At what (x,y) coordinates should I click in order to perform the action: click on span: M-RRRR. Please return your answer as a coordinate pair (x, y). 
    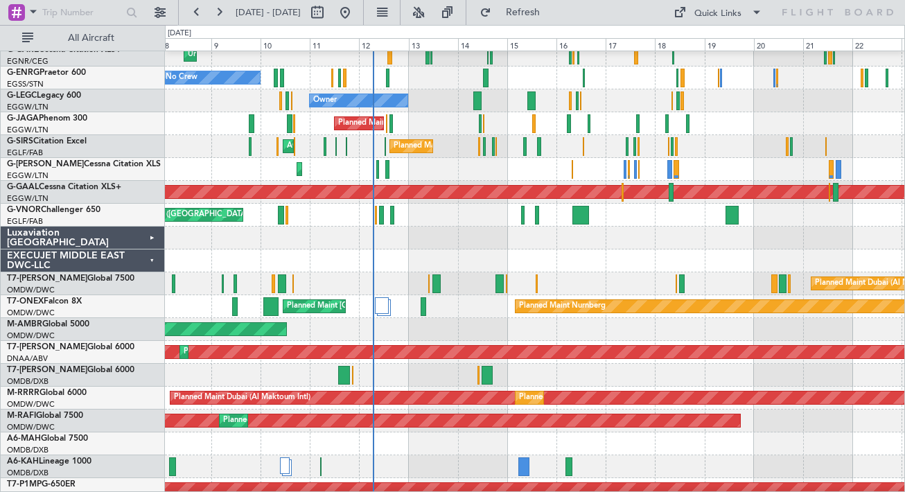
    Looking at the image, I should click on (23, 393).